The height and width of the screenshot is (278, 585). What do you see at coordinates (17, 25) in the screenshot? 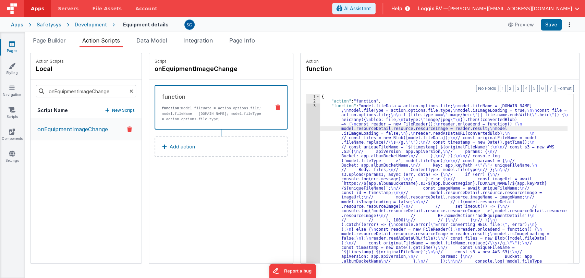
I see `div: Apps` at bounding box center [17, 25].